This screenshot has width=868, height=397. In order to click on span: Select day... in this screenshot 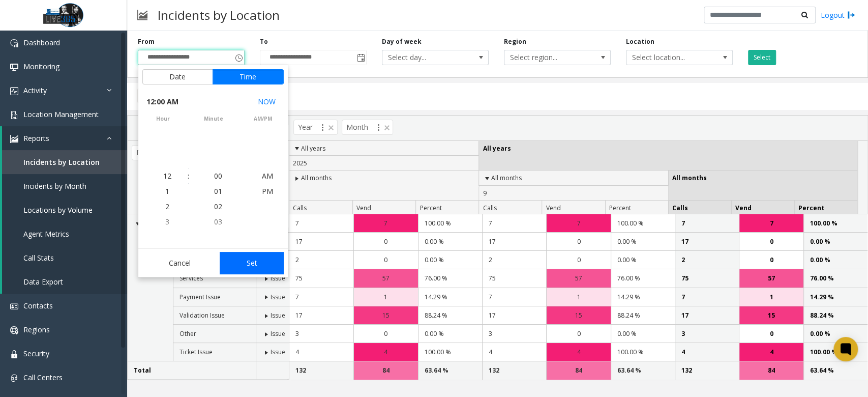, I will do `click(425, 57)`.